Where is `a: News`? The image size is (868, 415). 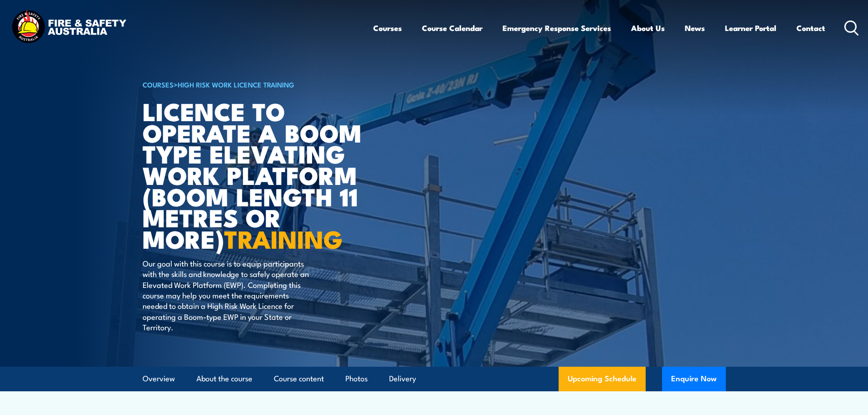 a: News is located at coordinates (695, 28).